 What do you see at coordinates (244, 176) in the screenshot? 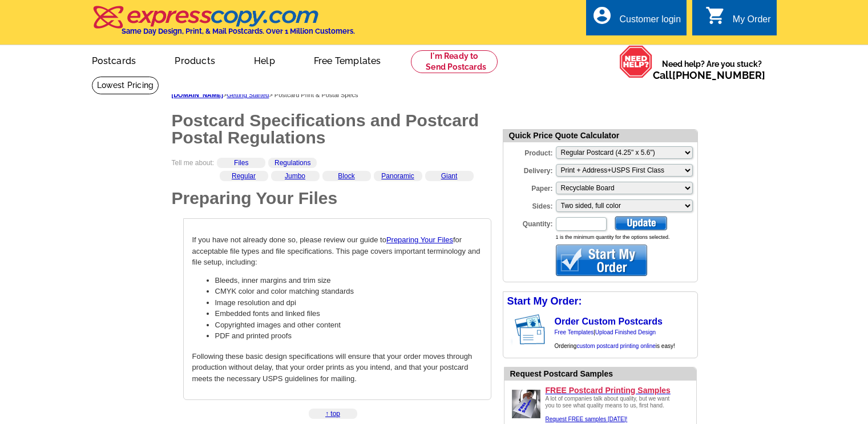
I see `a: Regular` at bounding box center [244, 176].